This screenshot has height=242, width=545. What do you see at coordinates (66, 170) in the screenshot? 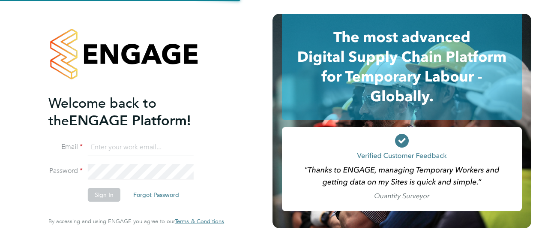
I see `label: Password` at bounding box center [66, 170].